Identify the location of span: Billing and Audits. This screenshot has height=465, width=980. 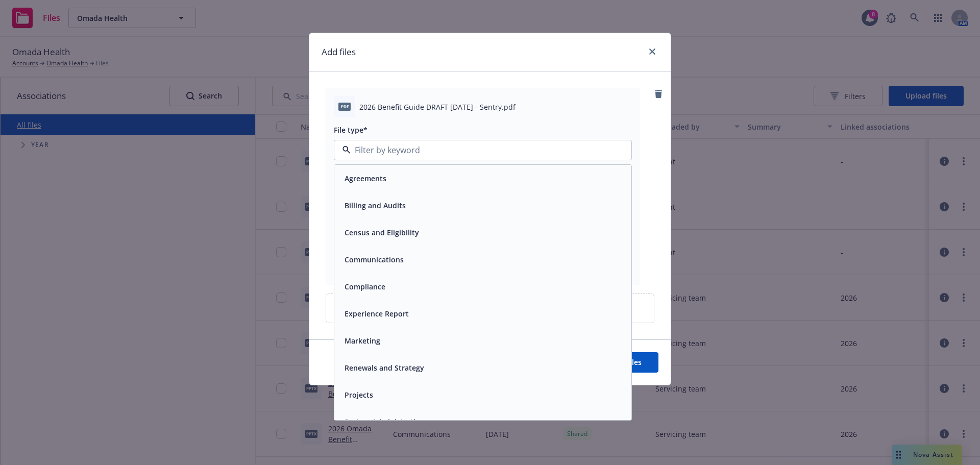
(375, 205).